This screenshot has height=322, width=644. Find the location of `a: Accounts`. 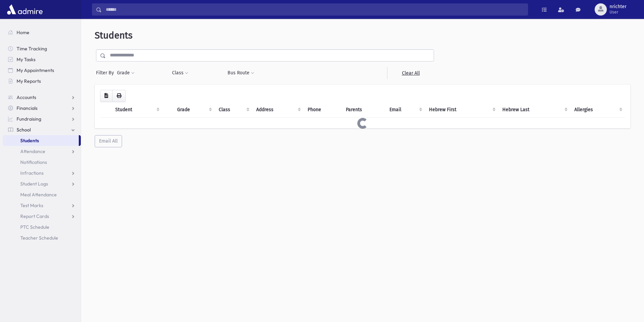

a: Accounts is located at coordinates (42, 97).